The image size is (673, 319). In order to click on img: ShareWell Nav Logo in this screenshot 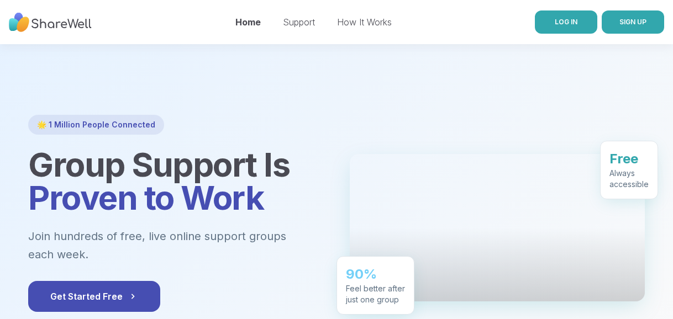, I will do `click(50, 22)`.